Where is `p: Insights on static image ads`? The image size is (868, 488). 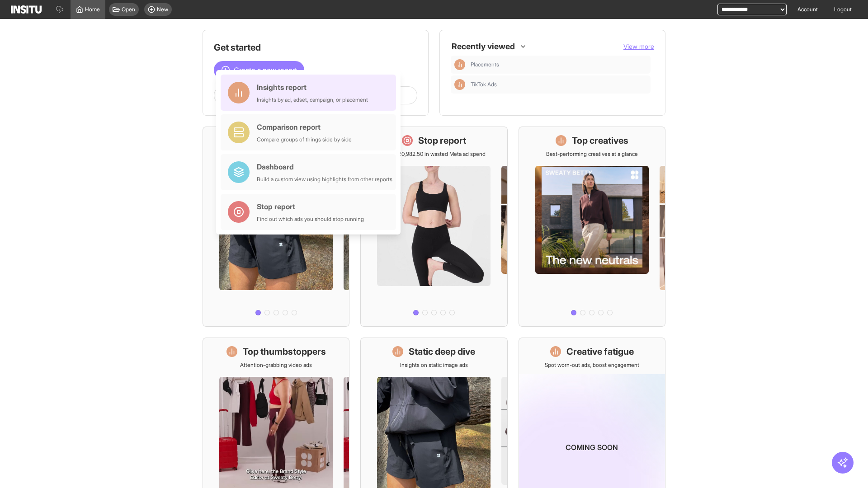
p: Insights on static image ads is located at coordinates (434, 365).